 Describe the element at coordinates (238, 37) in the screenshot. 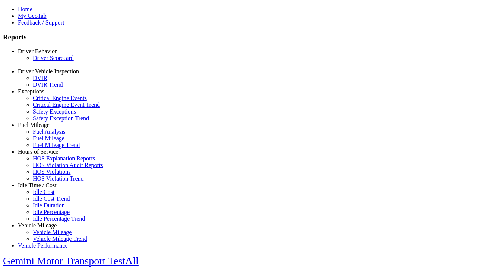

I see `h3: Reports` at that location.